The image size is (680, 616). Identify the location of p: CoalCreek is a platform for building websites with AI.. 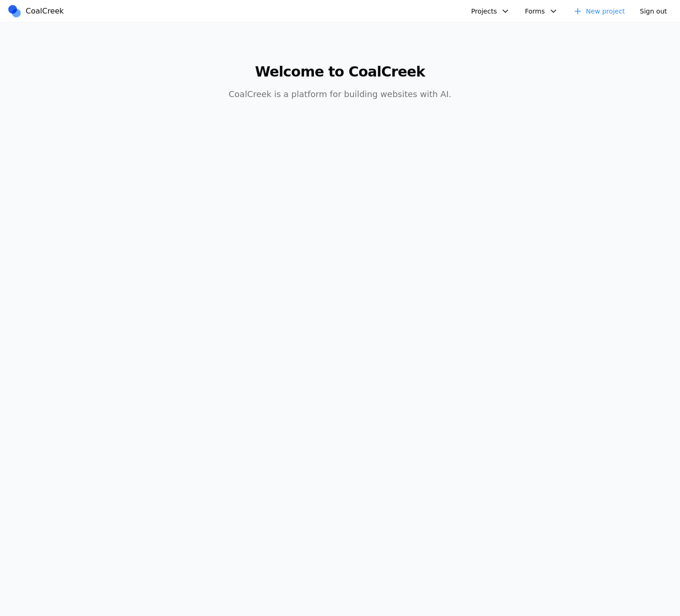
(340, 94).